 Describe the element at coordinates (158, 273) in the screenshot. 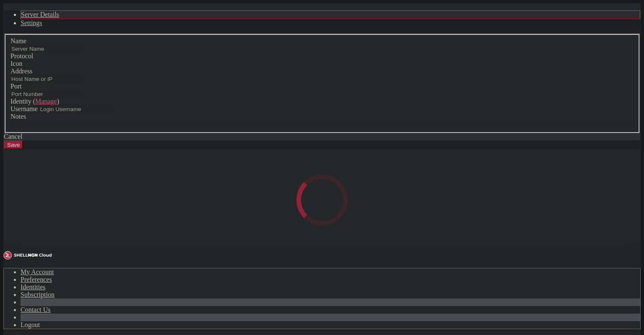

I see `div: (35, 31)` at that location.